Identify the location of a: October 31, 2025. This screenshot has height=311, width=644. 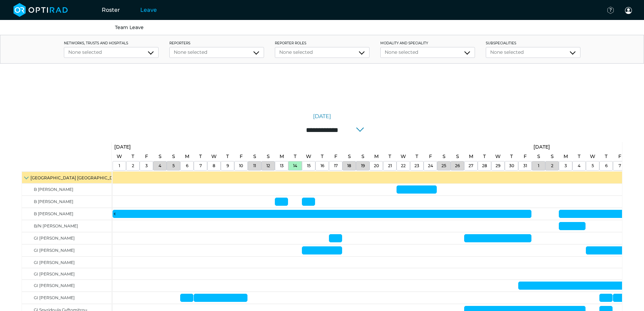
(525, 165).